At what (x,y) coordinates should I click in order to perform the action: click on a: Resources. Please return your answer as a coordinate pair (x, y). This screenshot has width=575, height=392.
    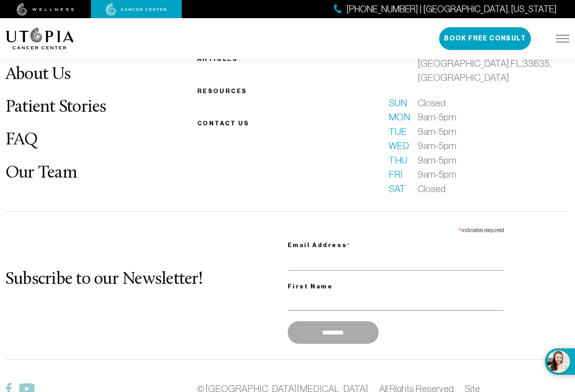
    Looking at the image, I should click on (222, 91).